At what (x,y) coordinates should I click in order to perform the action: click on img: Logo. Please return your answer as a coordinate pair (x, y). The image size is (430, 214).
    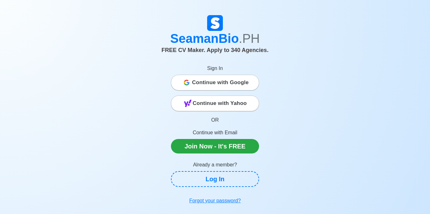
    Looking at the image, I should click on (215, 23).